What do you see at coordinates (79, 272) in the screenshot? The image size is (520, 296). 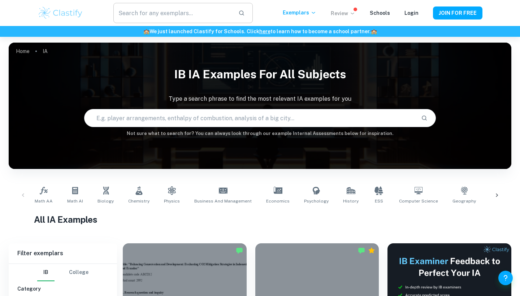 I see `button: College` at bounding box center [79, 272].